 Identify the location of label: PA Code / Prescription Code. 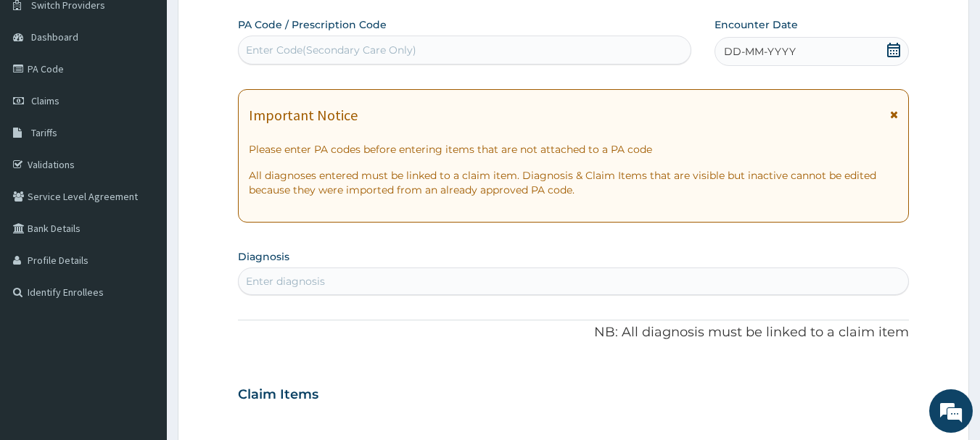
(312, 25).